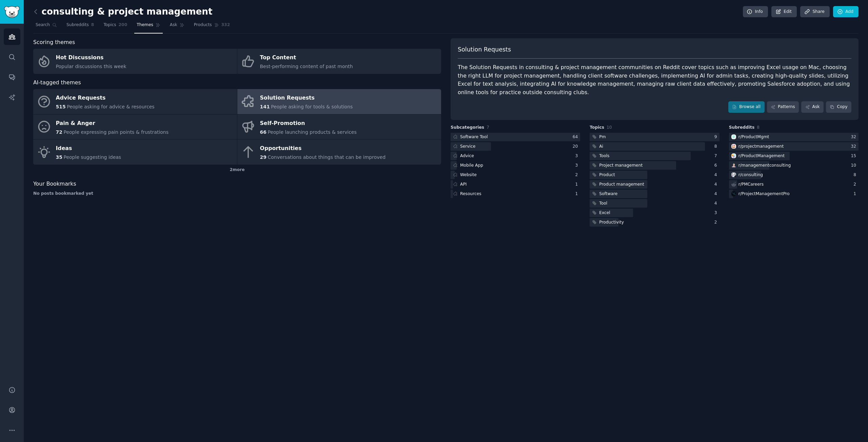 This screenshot has height=442, width=868. What do you see at coordinates (604, 156) in the screenshot?
I see `div: Tools` at bounding box center [604, 156].